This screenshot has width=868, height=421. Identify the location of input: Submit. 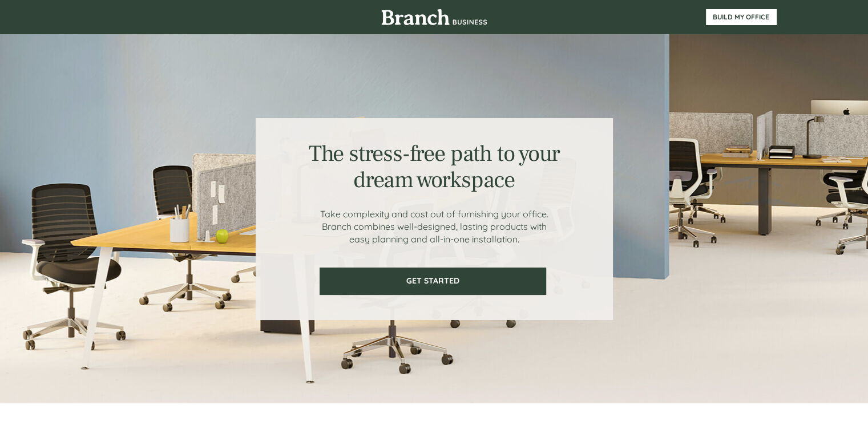
(146, 234).